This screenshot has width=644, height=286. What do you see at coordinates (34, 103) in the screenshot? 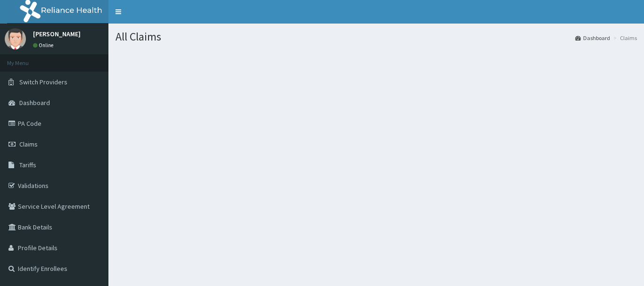
I see `span: Dashboard` at bounding box center [34, 103].